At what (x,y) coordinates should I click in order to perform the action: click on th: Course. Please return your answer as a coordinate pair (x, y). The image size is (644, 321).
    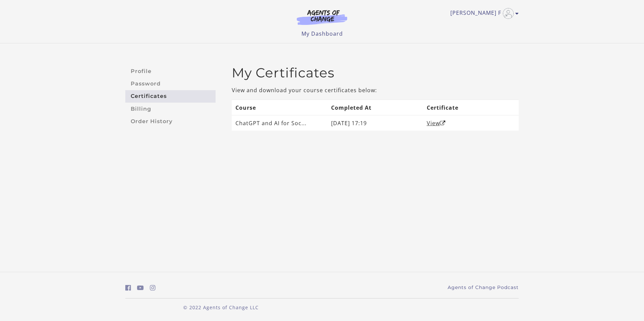
    Looking at the image, I should click on (280, 107).